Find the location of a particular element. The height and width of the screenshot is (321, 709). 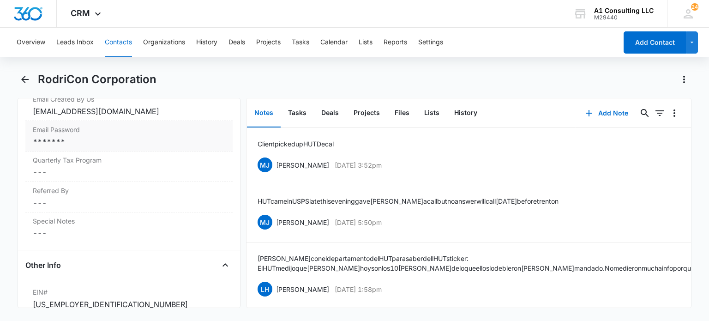

h4: Other Info is located at coordinates (43, 265).